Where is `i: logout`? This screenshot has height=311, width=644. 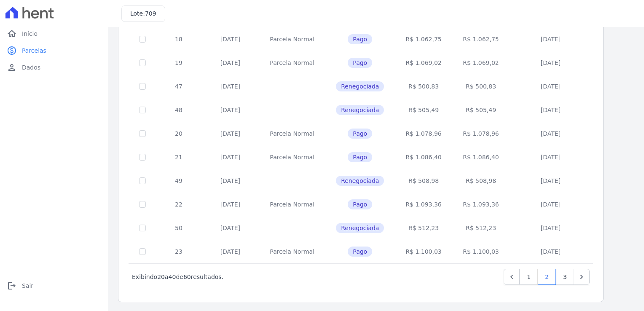 i: logout is located at coordinates (12, 286).